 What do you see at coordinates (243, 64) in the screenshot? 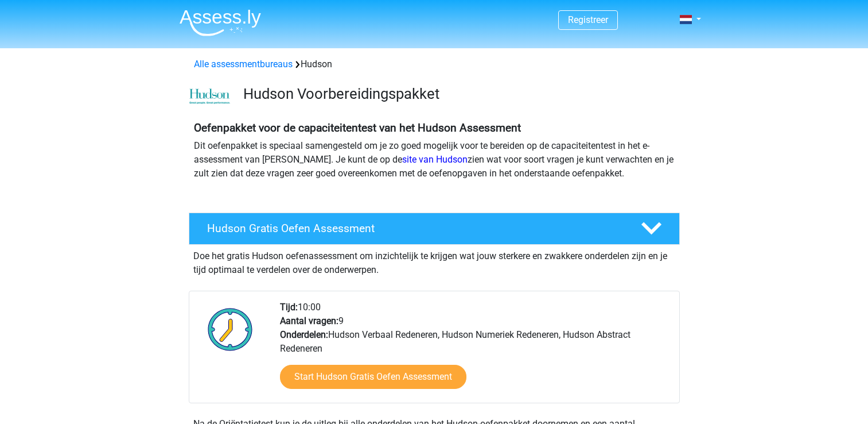
I see `a: Alle assessmentbureaus` at bounding box center [243, 64].